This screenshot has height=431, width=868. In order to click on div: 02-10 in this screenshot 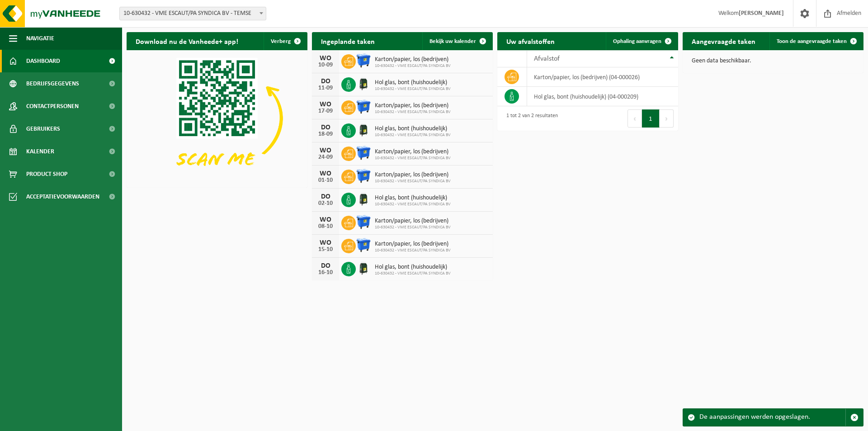, I will do `click(325, 204)`.